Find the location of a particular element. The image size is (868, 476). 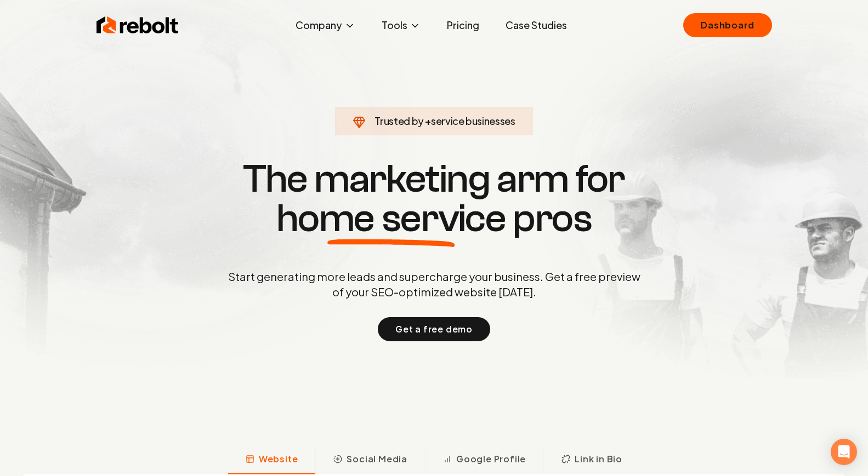

span: Website is located at coordinates (278, 459).